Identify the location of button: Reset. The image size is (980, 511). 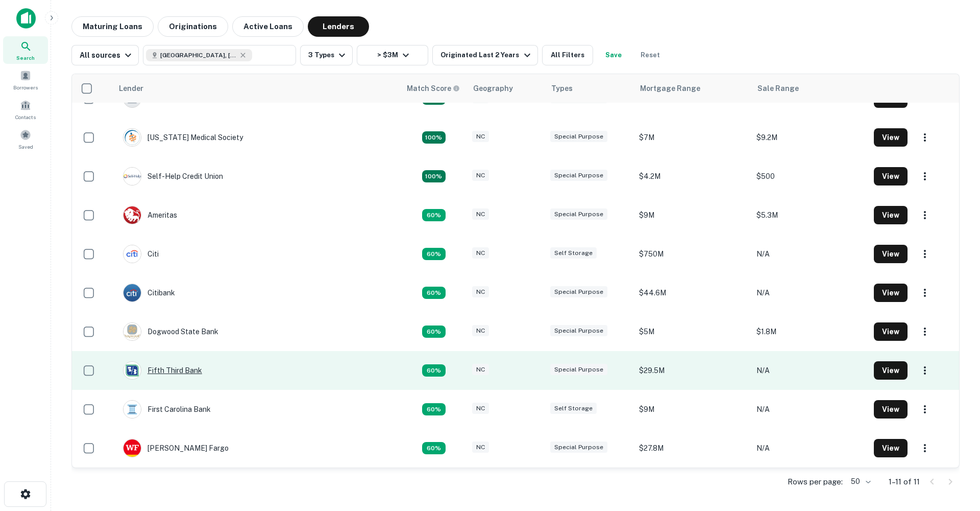
(651, 55).